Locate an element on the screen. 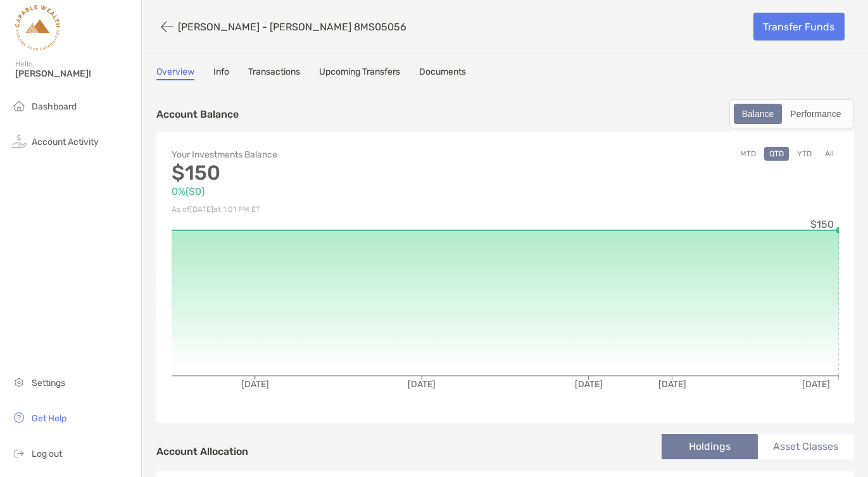 This screenshot has height=477, width=868. h4: Account Allocation is located at coordinates (202, 451).